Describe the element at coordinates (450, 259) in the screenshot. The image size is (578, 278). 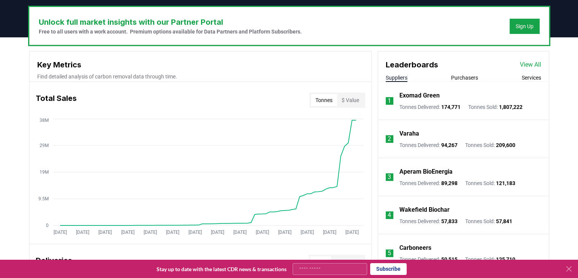
I see `span: 50,515` at that location.